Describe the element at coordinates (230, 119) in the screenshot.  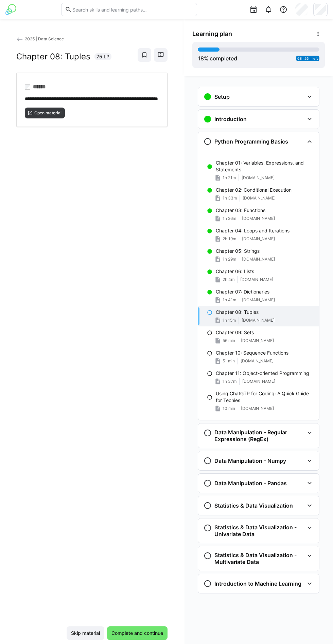
I see `h3: Introduction` at that location.